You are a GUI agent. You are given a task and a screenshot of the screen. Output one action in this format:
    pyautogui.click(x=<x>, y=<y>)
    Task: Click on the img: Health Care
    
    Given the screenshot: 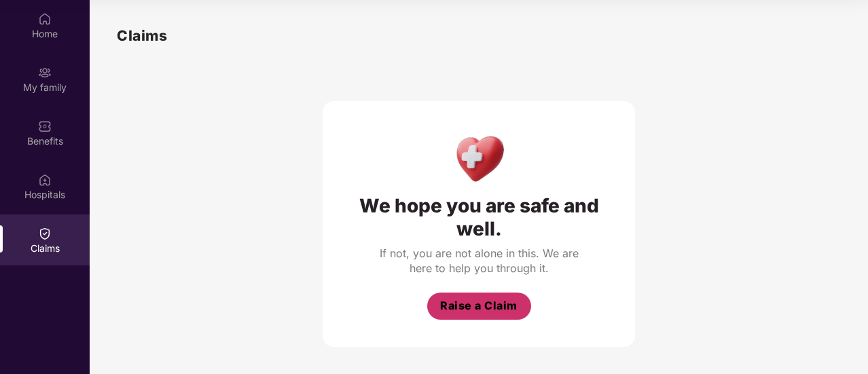 What is the action you would take?
    pyautogui.click(x=479, y=157)
    